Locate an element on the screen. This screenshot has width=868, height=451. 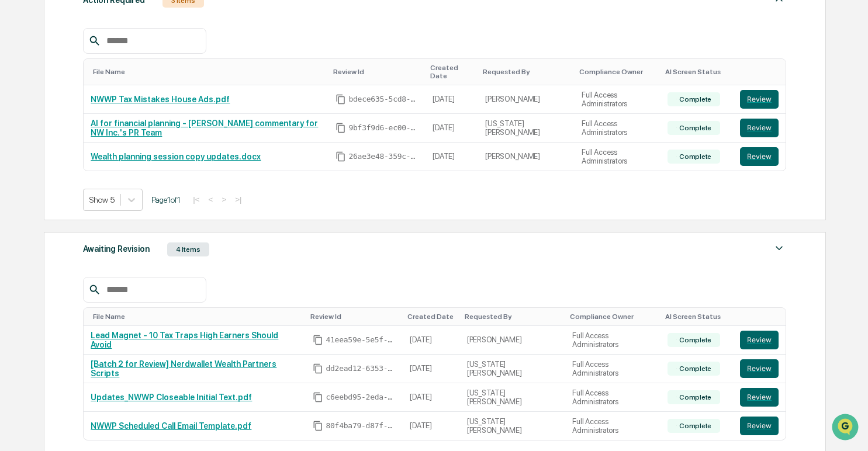
span: Preclearance is located at coordinates (49, 153).